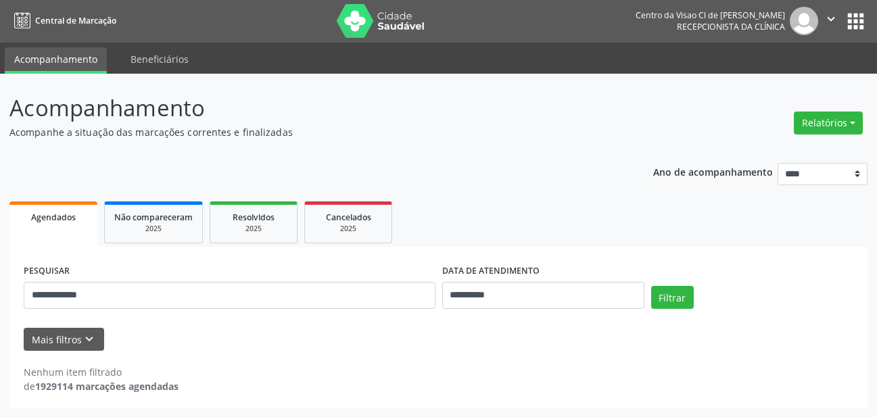  Describe the element at coordinates (55, 60) in the screenshot. I see `a: Acompanhamento` at that location.